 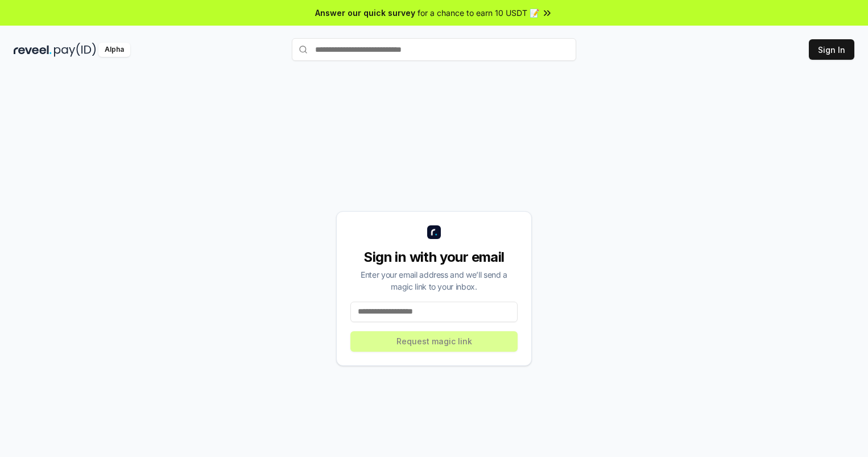 I want to click on button: Sign In, so click(x=832, y=50).